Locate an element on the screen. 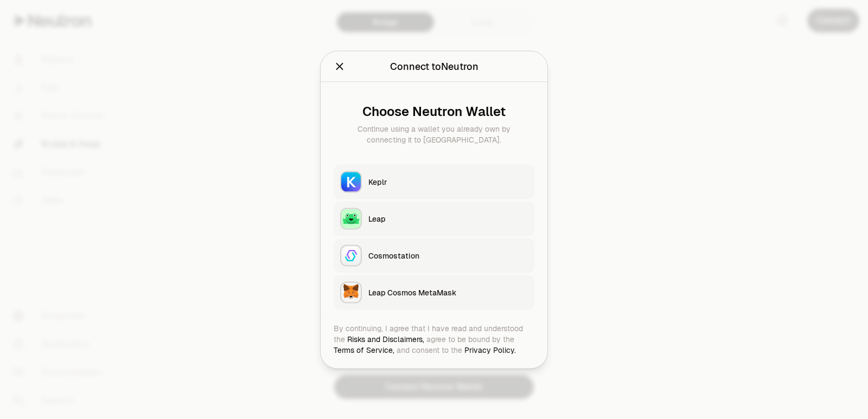 Image resolution: width=868 pixels, height=419 pixels. a: Risks and Disclaimers, is located at coordinates (386, 339).